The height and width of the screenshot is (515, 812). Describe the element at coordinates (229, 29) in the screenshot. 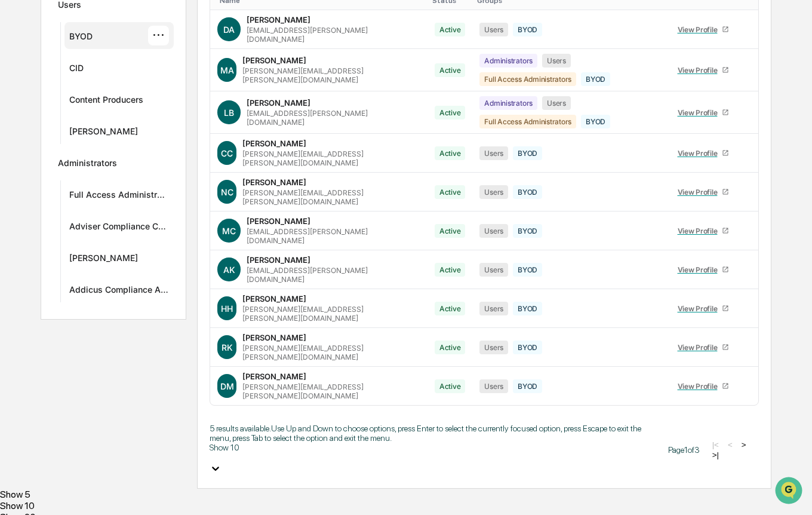

I see `span: DA` at that location.